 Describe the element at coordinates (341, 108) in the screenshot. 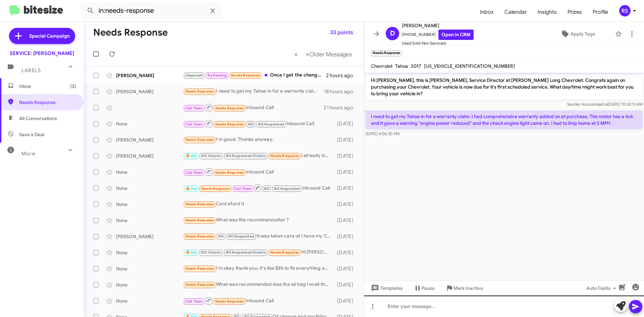

I see `div: 21 hours ago` at that location.